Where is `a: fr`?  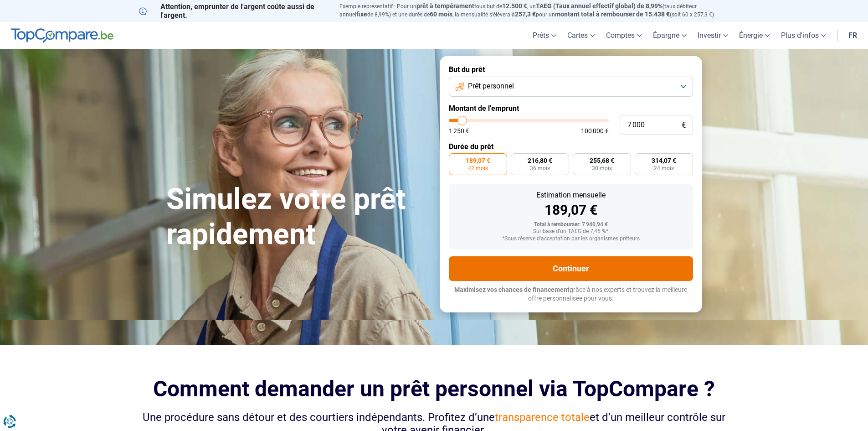
a: fr is located at coordinates (852, 35).